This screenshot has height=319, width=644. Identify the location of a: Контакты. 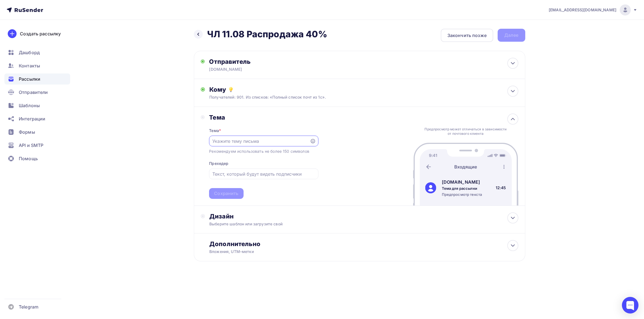
(38, 66).